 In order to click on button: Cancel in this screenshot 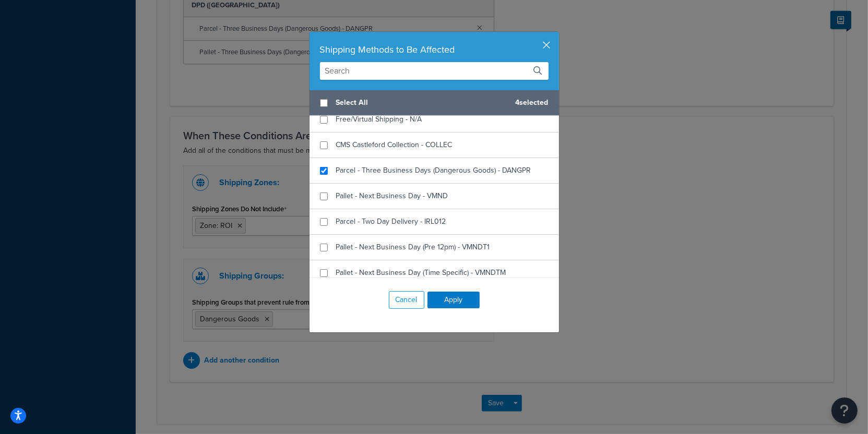, I will do `click(407, 300)`.